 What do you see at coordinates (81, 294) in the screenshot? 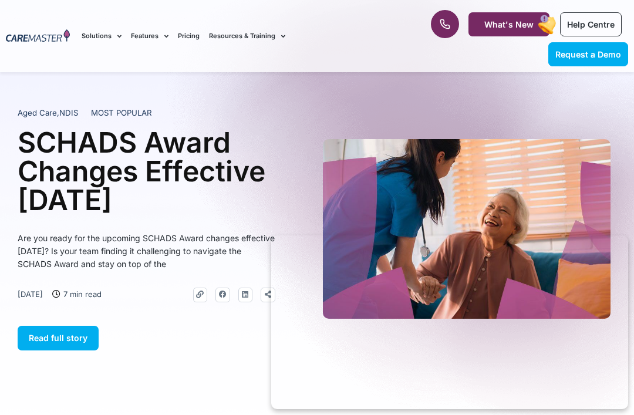
I see `span: 7 min read` at bounding box center [81, 294].